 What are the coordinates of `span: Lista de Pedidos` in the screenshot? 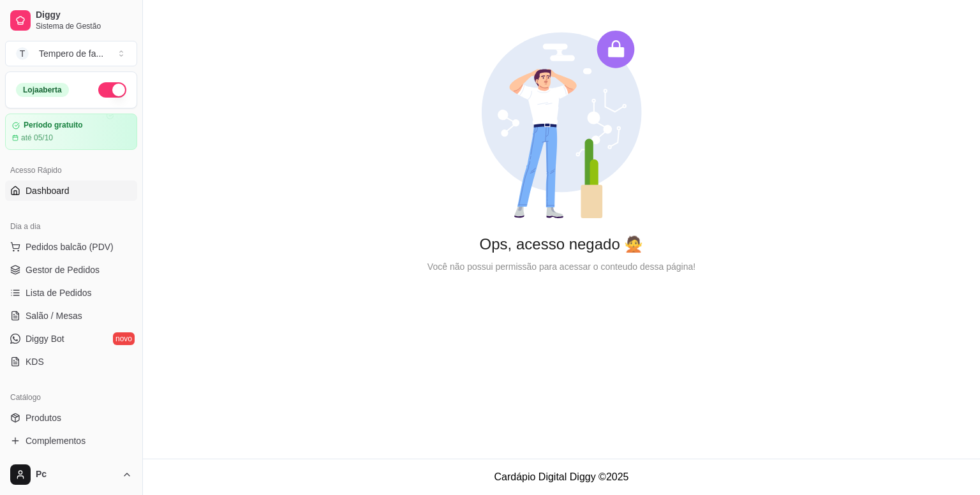 It's located at (59, 293).